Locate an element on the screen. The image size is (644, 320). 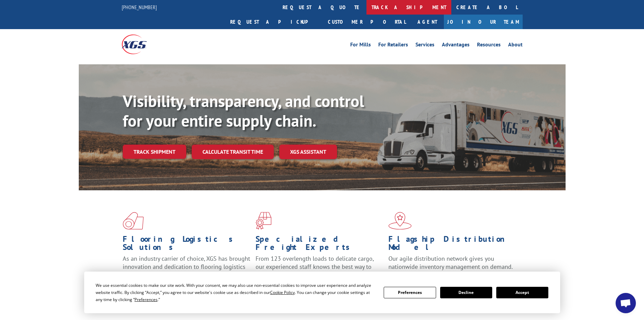
button: Accept is located at coordinates (523, 292).